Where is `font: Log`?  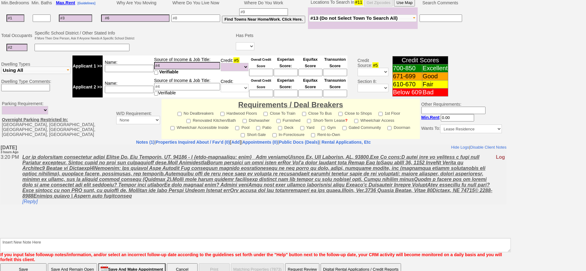 font: Log is located at coordinates (500, 12).